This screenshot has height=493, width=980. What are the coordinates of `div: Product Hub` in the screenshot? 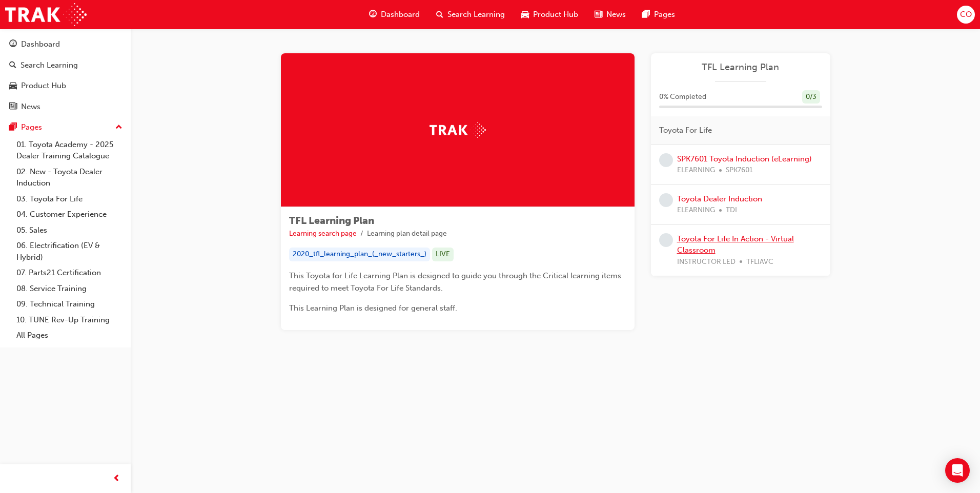 It's located at (43, 85).